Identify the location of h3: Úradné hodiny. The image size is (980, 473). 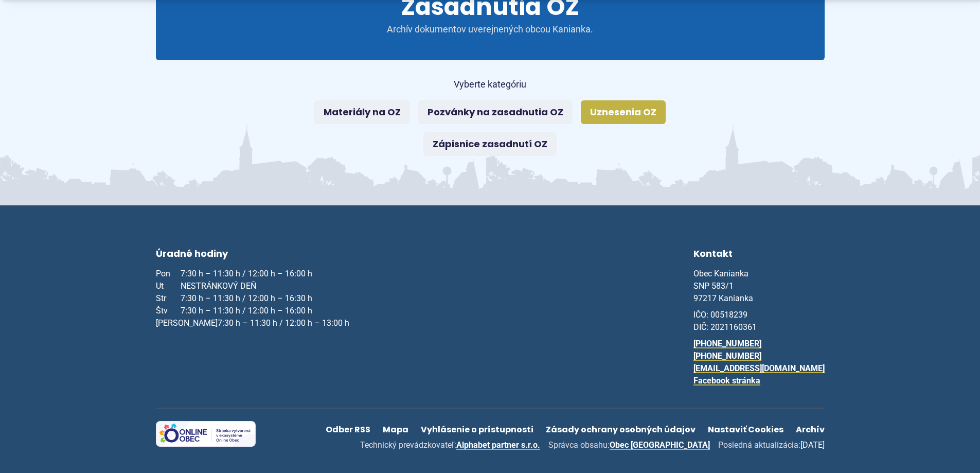
(253, 255).